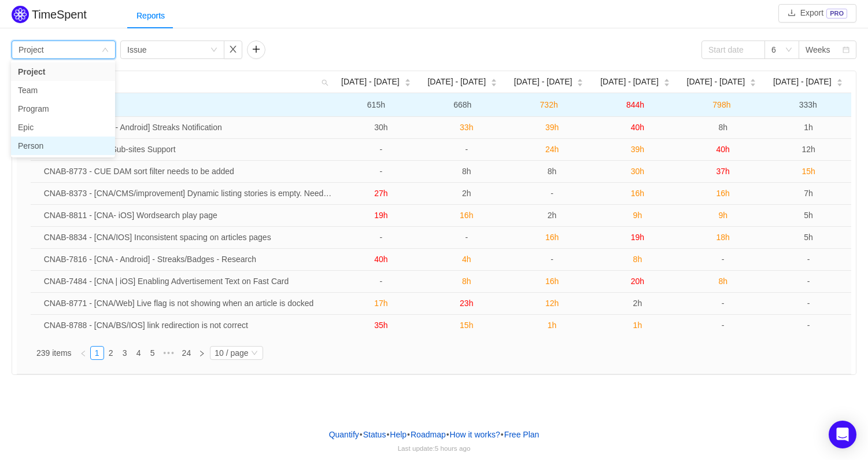 The height and width of the screenshot is (460, 868). I want to click on span: 5 hours ago, so click(452, 448).